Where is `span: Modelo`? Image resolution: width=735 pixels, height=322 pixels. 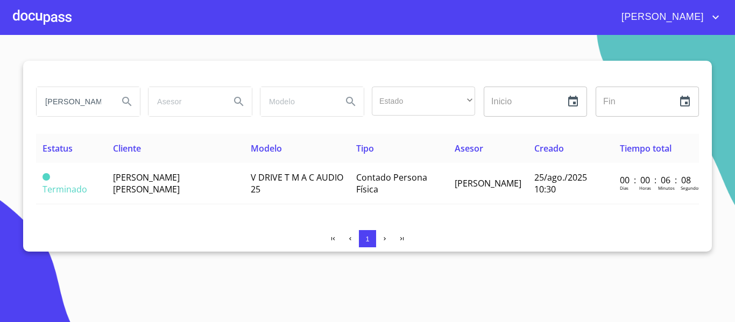 span: Modelo is located at coordinates (266, 148).